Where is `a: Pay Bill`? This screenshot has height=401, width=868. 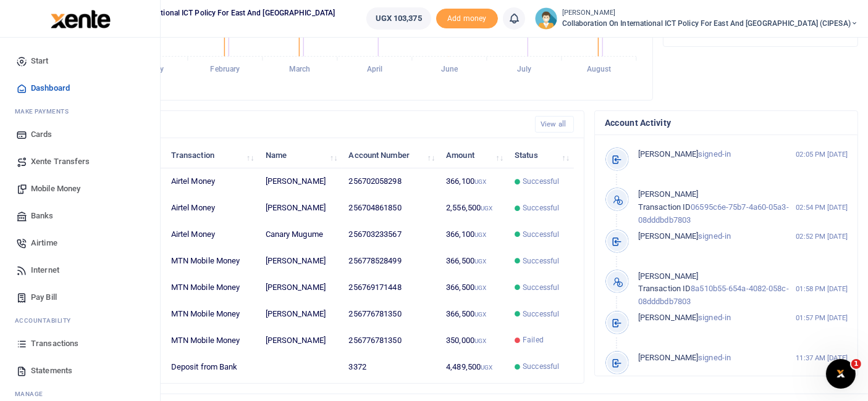 a: Pay Bill is located at coordinates (80, 298).